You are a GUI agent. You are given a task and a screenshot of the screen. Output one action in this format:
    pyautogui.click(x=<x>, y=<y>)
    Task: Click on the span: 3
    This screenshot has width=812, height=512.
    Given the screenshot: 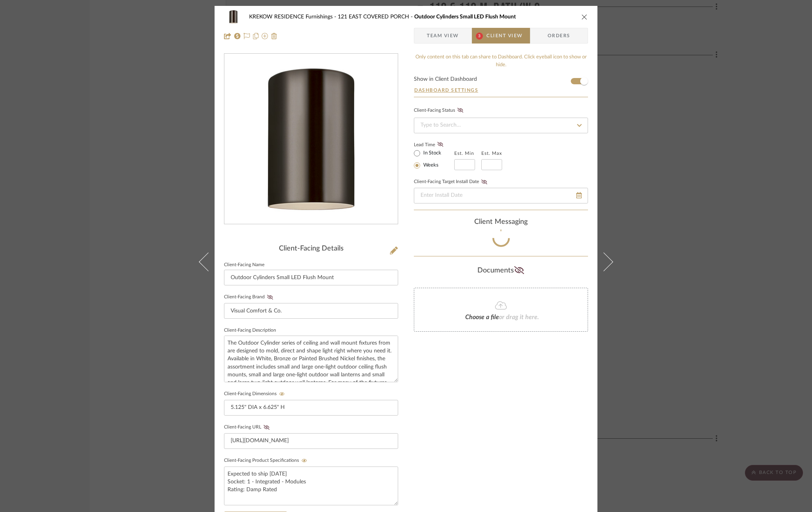 What is the action you would take?
    pyautogui.click(x=479, y=36)
    